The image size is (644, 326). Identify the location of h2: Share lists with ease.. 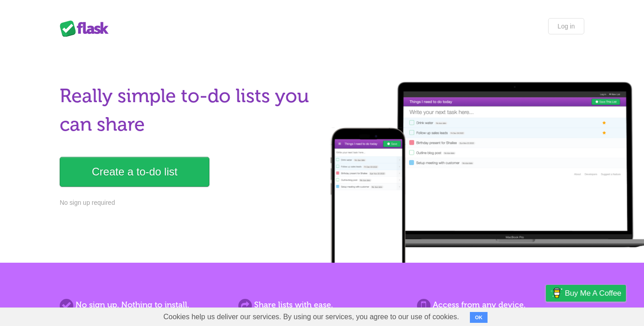
(322, 305).